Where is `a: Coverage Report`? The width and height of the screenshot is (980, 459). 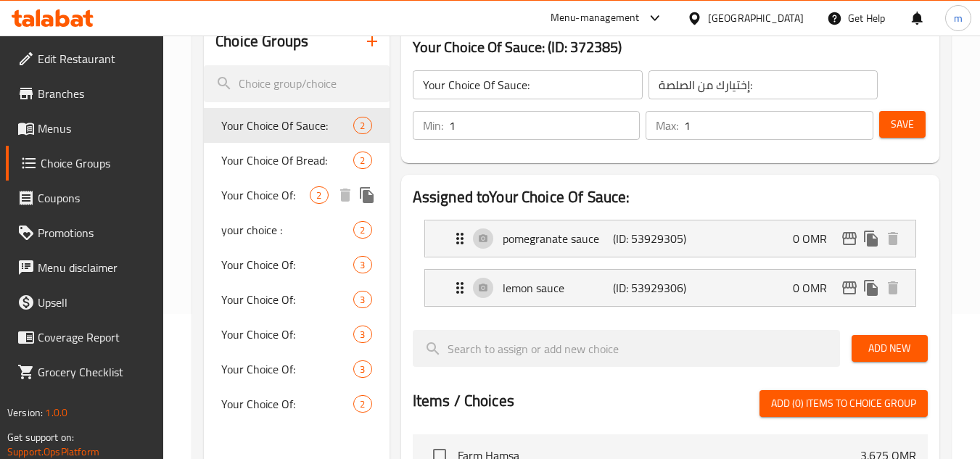 a: Coverage Report is located at coordinates (85, 337).